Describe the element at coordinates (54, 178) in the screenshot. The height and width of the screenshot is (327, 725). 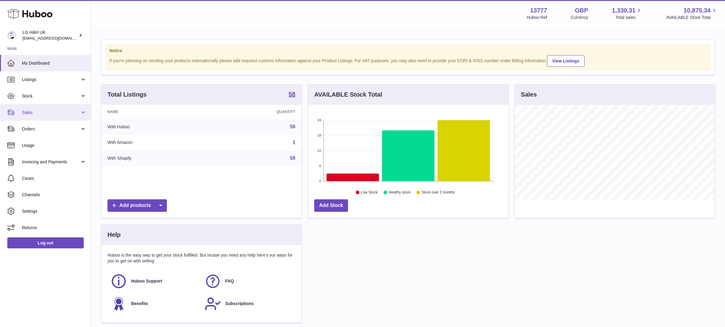
I see `span: Cases` at that location.